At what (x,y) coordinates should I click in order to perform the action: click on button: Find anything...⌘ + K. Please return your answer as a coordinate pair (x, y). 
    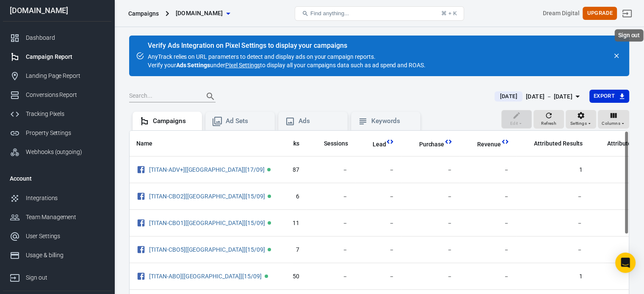
    Looking at the image, I should click on (379, 14).